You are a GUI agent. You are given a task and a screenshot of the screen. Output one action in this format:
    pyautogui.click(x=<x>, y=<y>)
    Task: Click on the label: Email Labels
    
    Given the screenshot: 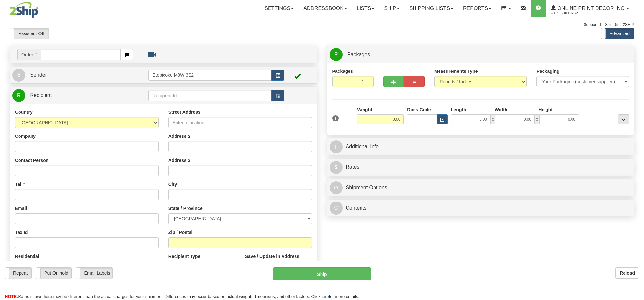 What is the action you would take?
    pyautogui.click(x=94, y=273)
    